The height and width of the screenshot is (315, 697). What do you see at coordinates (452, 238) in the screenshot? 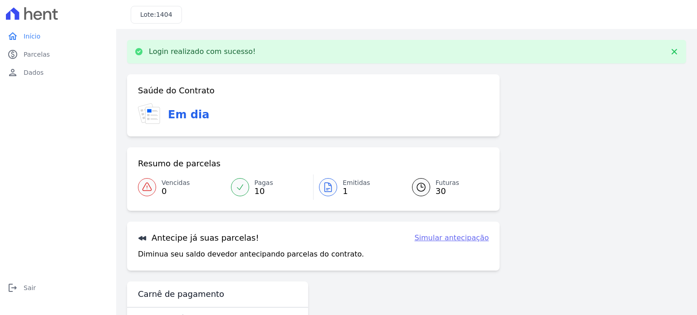
I see `a: Simular antecipação` at bounding box center [452, 238].